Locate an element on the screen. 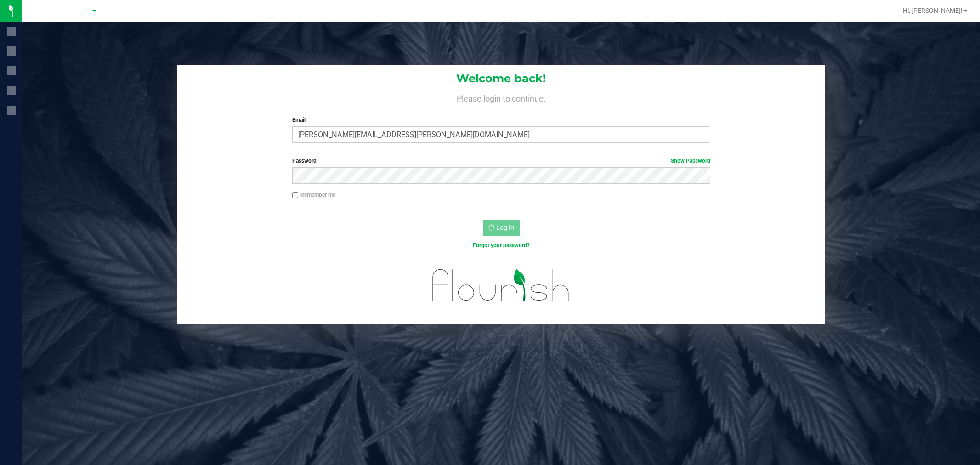  a: Forgot your password? is located at coordinates (501, 246).